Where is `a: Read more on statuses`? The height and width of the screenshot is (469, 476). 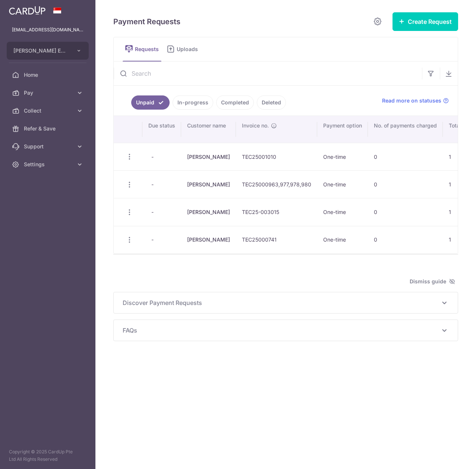
a: Read more on statuses is located at coordinates (415, 100).